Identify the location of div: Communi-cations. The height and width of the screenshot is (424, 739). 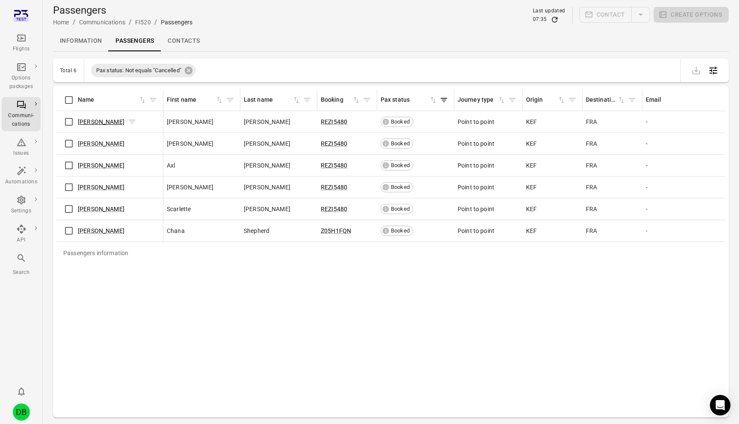
(21, 120).